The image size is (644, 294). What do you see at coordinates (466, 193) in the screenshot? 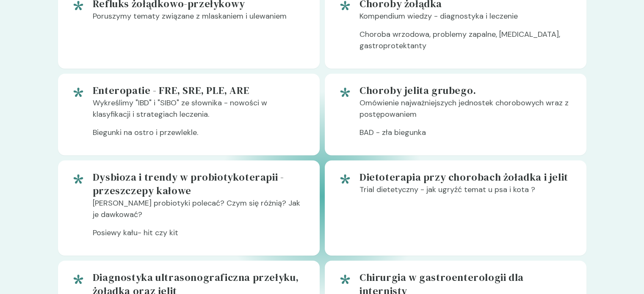
I see `p: Trial dietetyczny - jak ugryźć temat u psa i kota ?` at bounding box center [466, 193].